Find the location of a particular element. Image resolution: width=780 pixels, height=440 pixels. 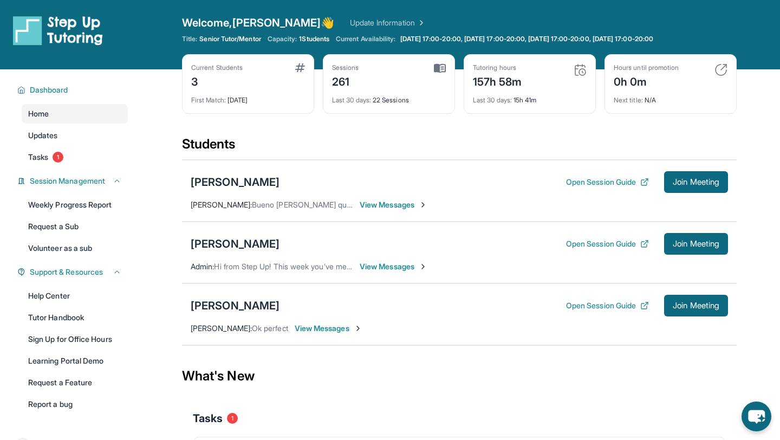

a: Tutor Handbook is located at coordinates (75, 318).